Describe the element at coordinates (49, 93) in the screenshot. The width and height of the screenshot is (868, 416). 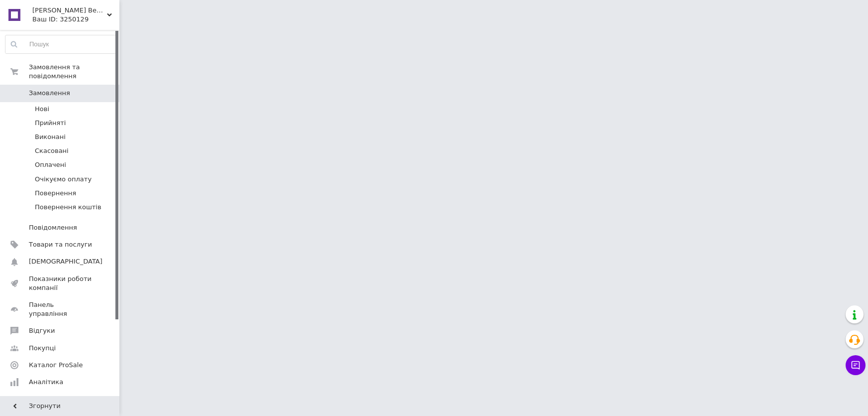
I see `span: Замовлення` at that location.